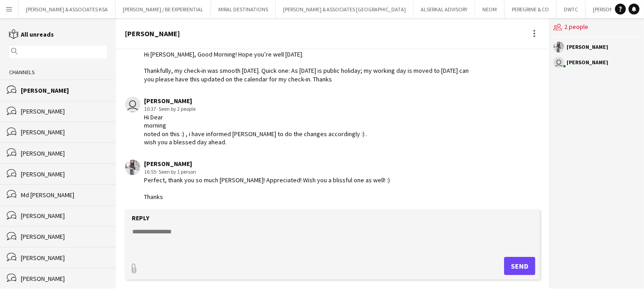  What do you see at coordinates (31, 35) in the screenshot?
I see `a: All unreads` at bounding box center [31, 35].